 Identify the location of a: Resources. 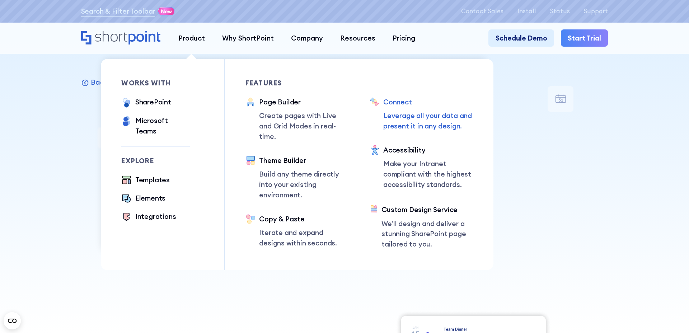
(358, 38).